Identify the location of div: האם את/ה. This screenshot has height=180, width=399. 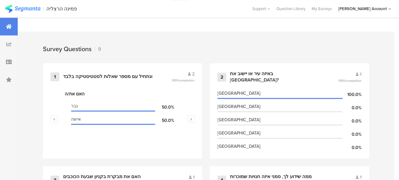
(122, 94).